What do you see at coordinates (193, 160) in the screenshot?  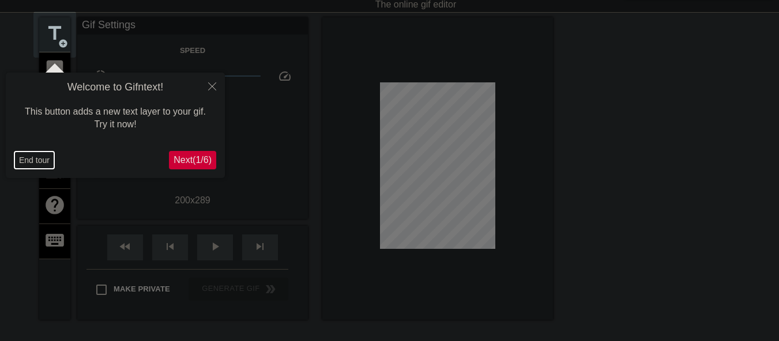 I see `span: Next ( 1 / 6 )` at bounding box center [193, 160].